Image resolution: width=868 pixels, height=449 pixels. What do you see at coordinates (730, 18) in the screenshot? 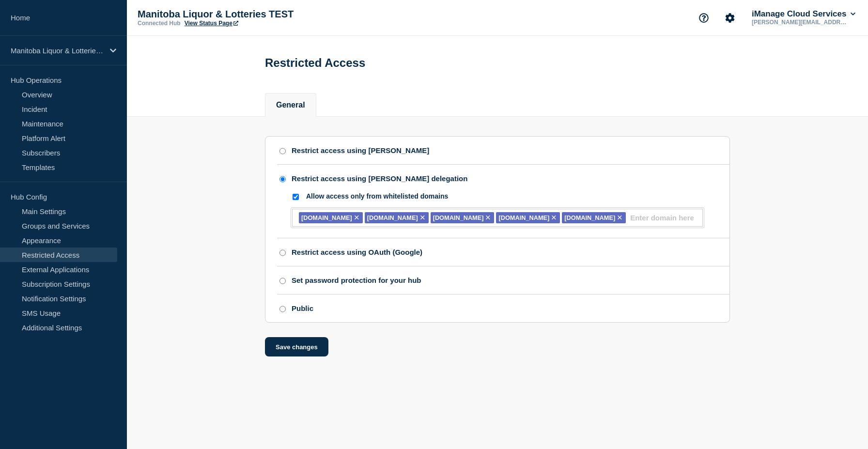
I see `button: Account settings` at bounding box center [730, 18].